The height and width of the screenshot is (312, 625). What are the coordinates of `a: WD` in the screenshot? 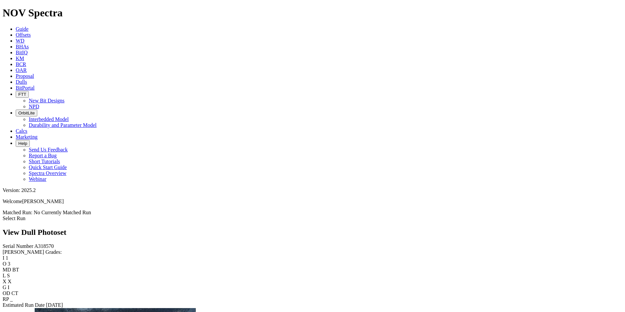 It's located at (20, 41).